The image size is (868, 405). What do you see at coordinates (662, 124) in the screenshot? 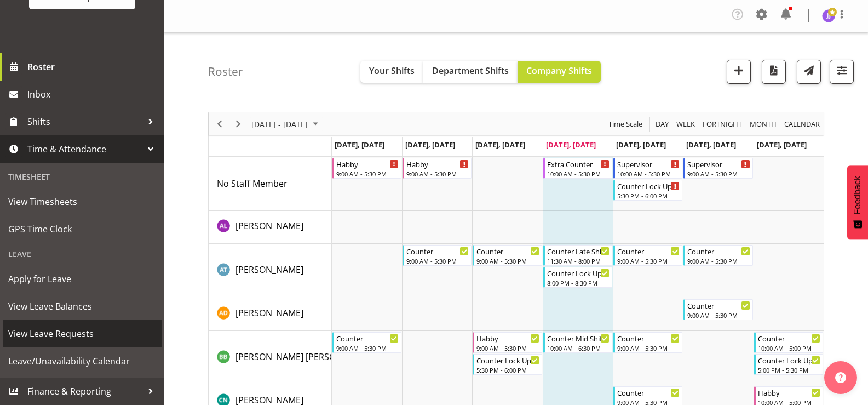
I see `button: Timeline Day` at bounding box center [662, 124].